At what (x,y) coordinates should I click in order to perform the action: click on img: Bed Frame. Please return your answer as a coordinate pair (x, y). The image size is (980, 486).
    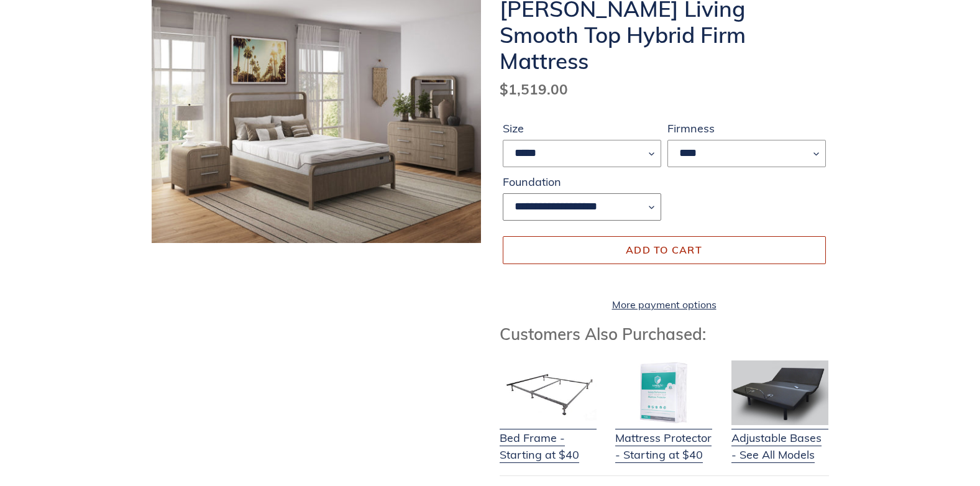
    Looking at the image, I should click on (548, 393).